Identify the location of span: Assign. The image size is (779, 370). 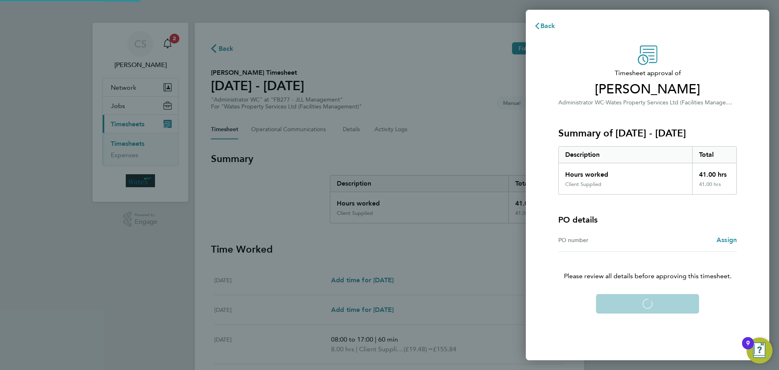
(727, 239).